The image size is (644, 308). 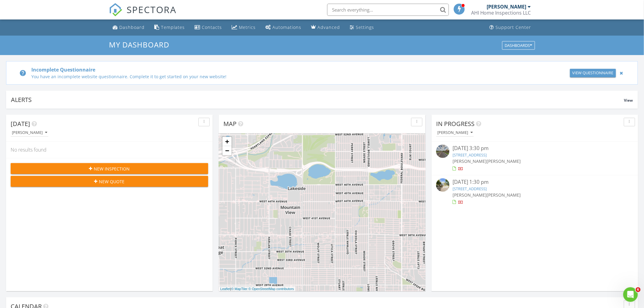 I want to click on span: New Quote, so click(x=112, y=181).